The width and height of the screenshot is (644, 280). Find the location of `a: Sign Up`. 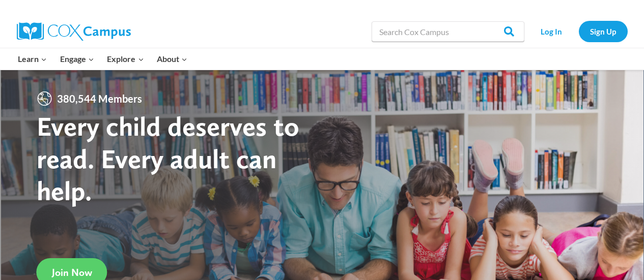

a: Sign Up is located at coordinates (603, 31).